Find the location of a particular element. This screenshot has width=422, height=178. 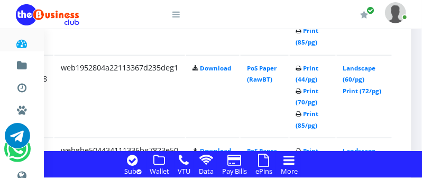

img: Logo is located at coordinates (48, 15).